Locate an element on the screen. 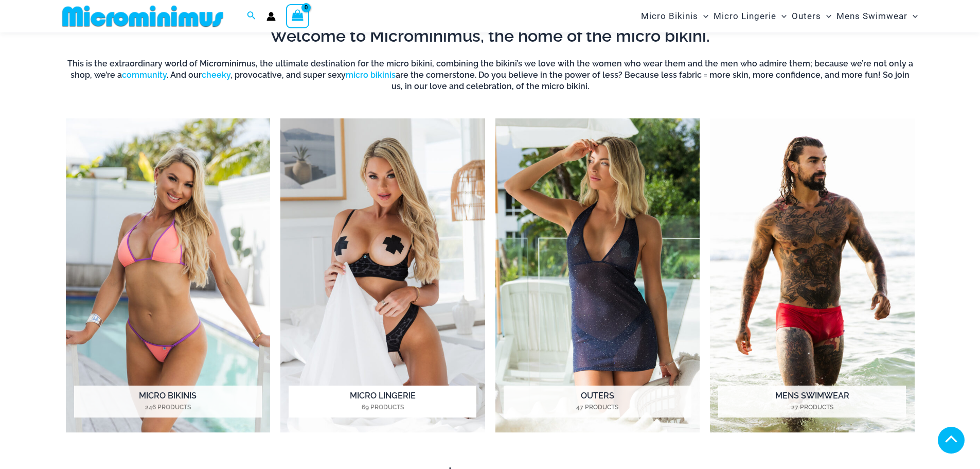 The width and height of the screenshot is (980, 469). a: Visit product category Micro Lingerie is located at coordinates (383, 275).